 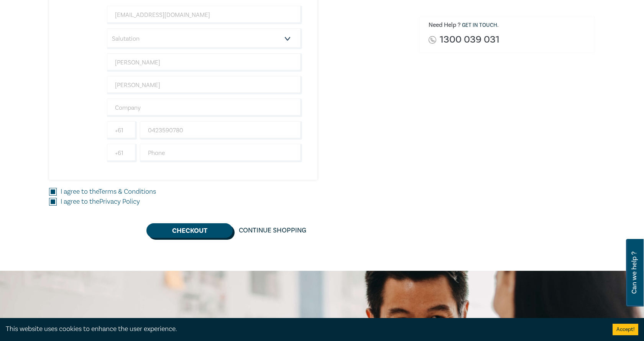 What do you see at coordinates (204, 62) in the screenshot?
I see `input: First Name*` at bounding box center [204, 62].